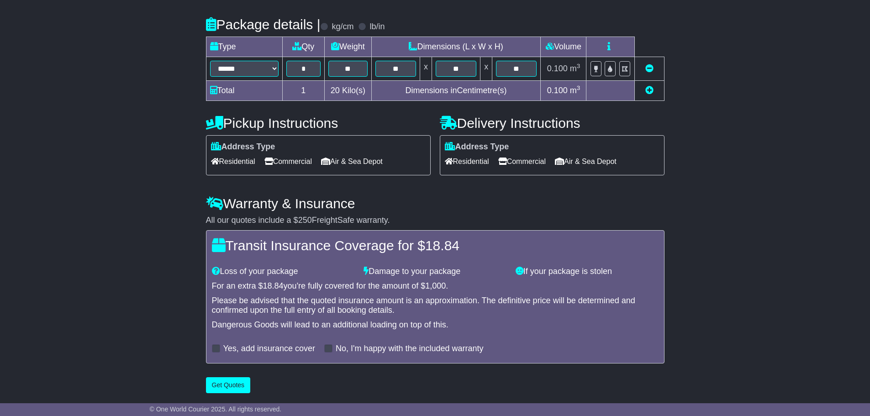  What do you see at coordinates (348, 91) in the screenshot?
I see `td: Kilo(s)` at bounding box center [348, 91].